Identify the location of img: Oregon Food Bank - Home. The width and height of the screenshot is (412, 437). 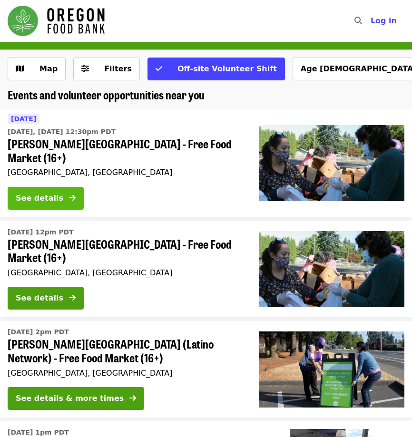
(56, 21).